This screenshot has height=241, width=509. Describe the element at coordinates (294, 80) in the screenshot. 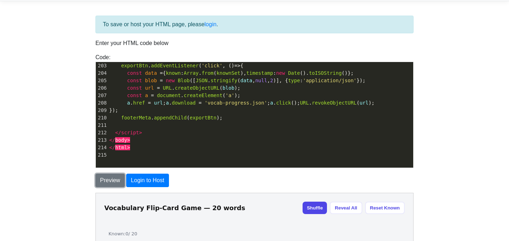

I see `span: type` at that location.